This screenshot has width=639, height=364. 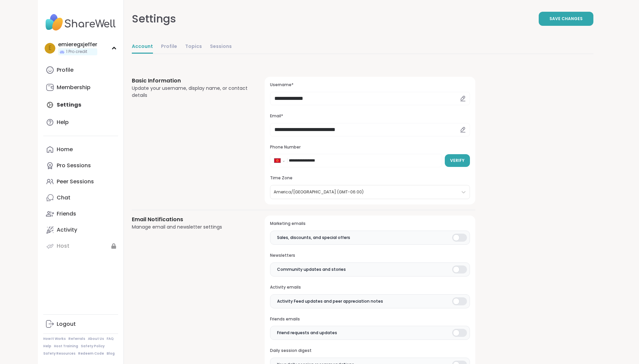 I want to click on a: Safety Policy, so click(x=93, y=346).